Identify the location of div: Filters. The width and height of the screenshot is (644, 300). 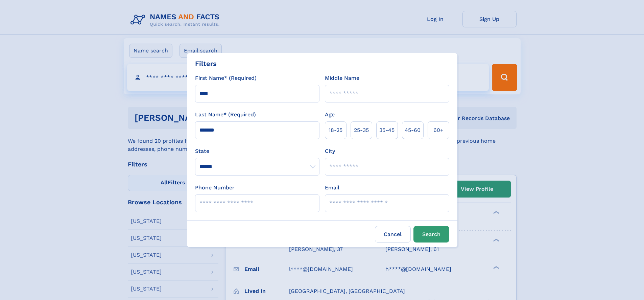
(206, 63).